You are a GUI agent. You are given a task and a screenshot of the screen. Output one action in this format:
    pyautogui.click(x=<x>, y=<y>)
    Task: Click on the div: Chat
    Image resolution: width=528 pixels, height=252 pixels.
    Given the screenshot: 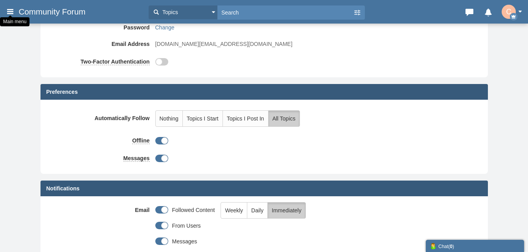 What is the action you would take?
    pyautogui.click(x=475, y=246)
    